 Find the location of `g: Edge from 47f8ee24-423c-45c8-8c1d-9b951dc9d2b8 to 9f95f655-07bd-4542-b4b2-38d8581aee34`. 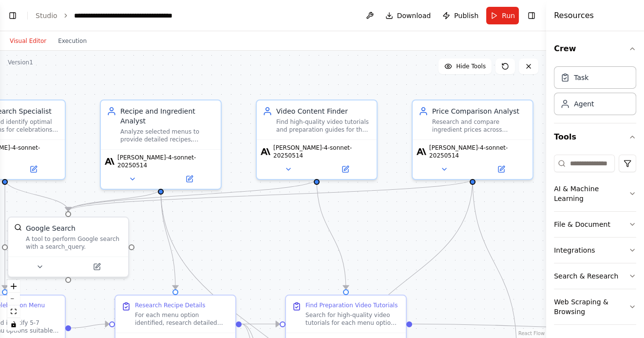

g: Edge from 47f8ee24-423c-45c8-8c1d-9b951dc9d2b8 to 9f95f655-07bd-4542-b4b2-38d8581aee34 is located at coordinates (168, 239).